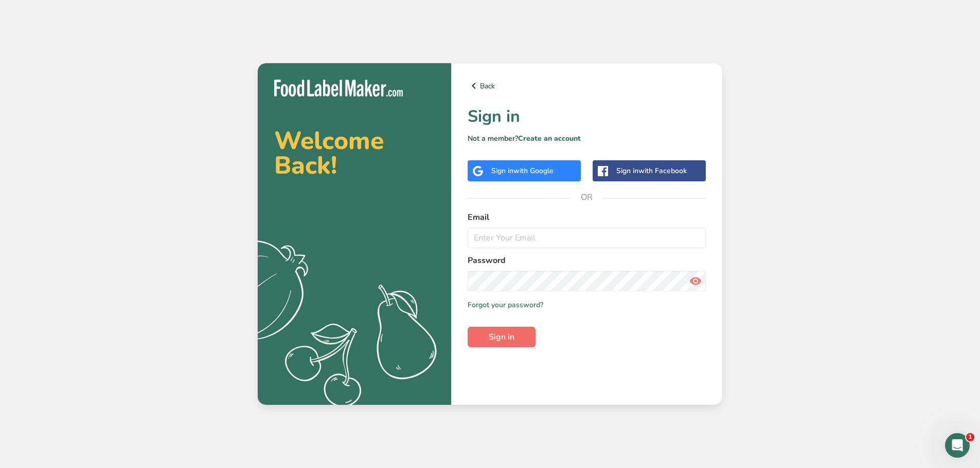  Describe the element at coordinates (586, 138) in the screenshot. I see `p: Not a member?` at that location.